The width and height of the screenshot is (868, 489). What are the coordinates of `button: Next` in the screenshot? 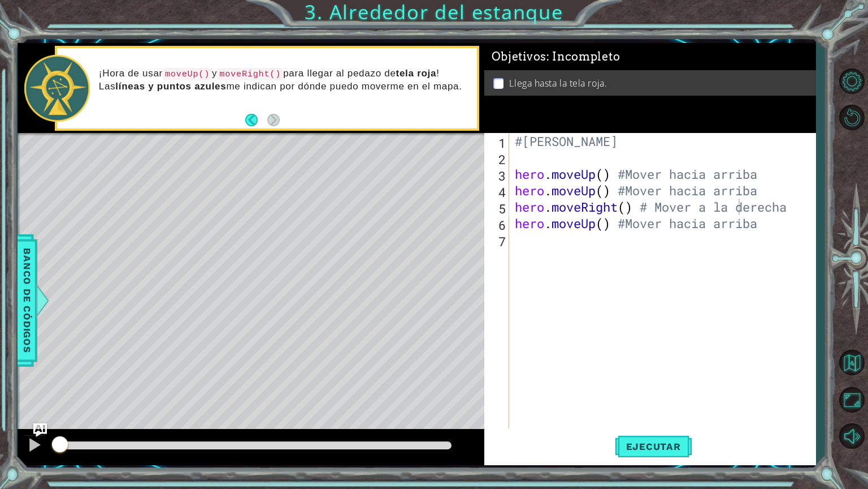 It's located at (273, 120).